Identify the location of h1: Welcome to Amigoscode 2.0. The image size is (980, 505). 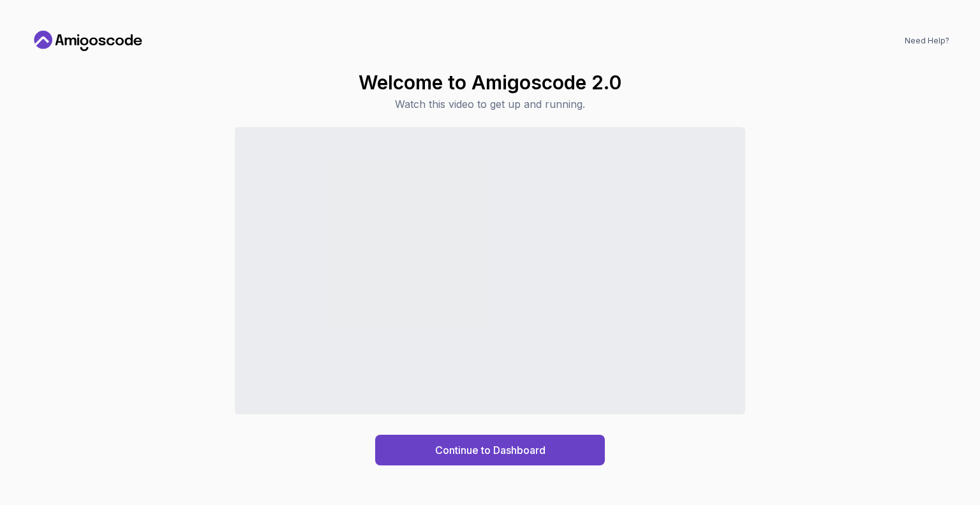
(490, 83).